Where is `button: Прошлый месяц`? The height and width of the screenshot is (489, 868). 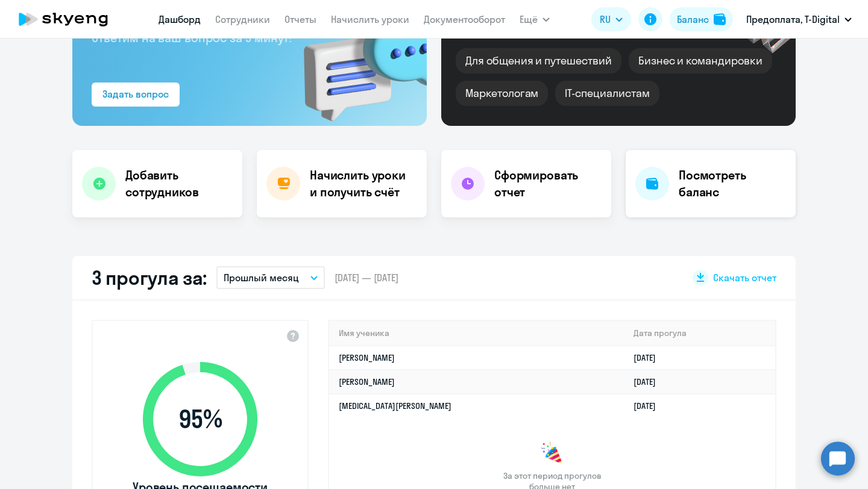 button: Прошлый месяц is located at coordinates (270, 278).